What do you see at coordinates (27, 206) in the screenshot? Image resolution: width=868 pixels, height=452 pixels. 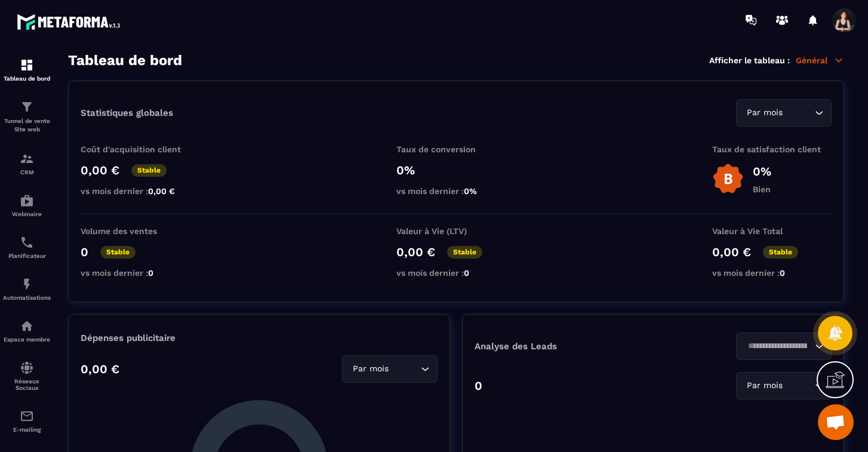 I see `a: automationsautomationsWebinaire` at bounding box center [27, 206].